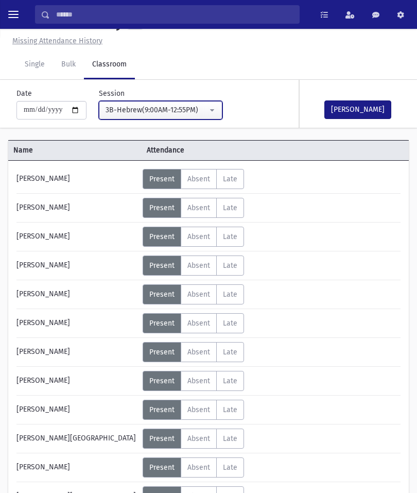  What do you see at coordinates (75, 150) in the screenshot?
I see `span: Name` at bounding box center [75, 150].